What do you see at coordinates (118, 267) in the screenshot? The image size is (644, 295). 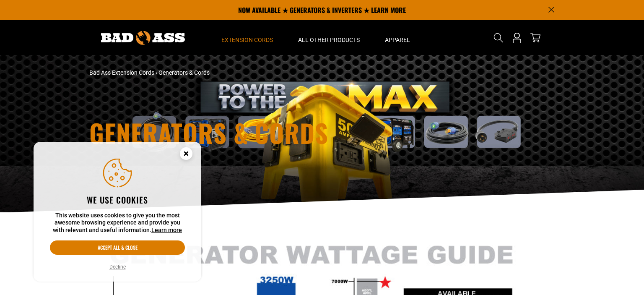 I see `button: Decline` at bounding box center [118, 267].